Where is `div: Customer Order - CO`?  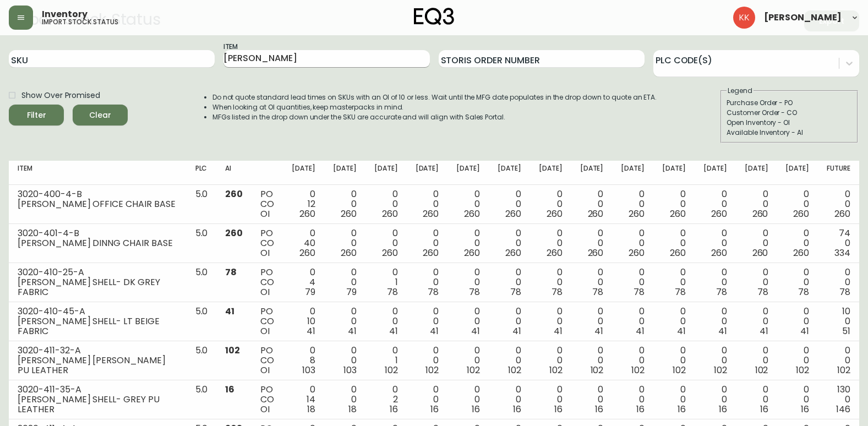
div: Customer Order - CO is located at coordinates (789, 113).